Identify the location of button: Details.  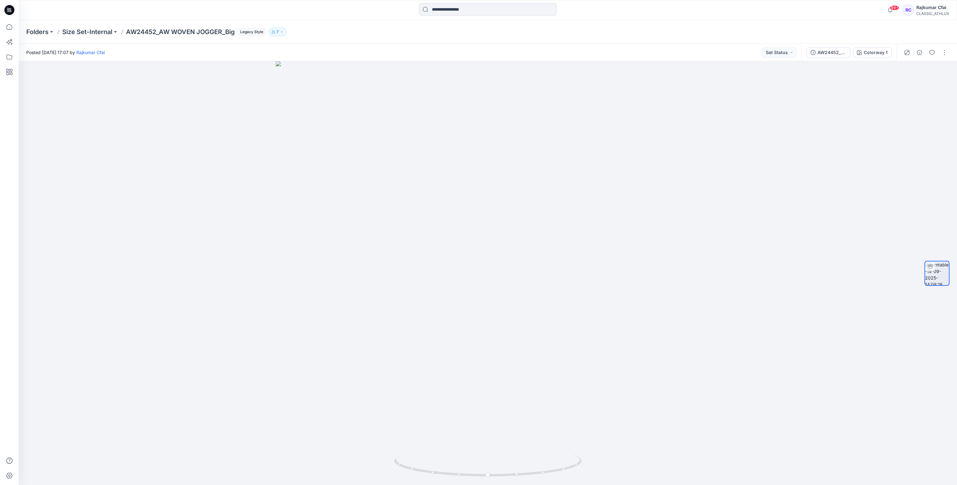
(919, 53).